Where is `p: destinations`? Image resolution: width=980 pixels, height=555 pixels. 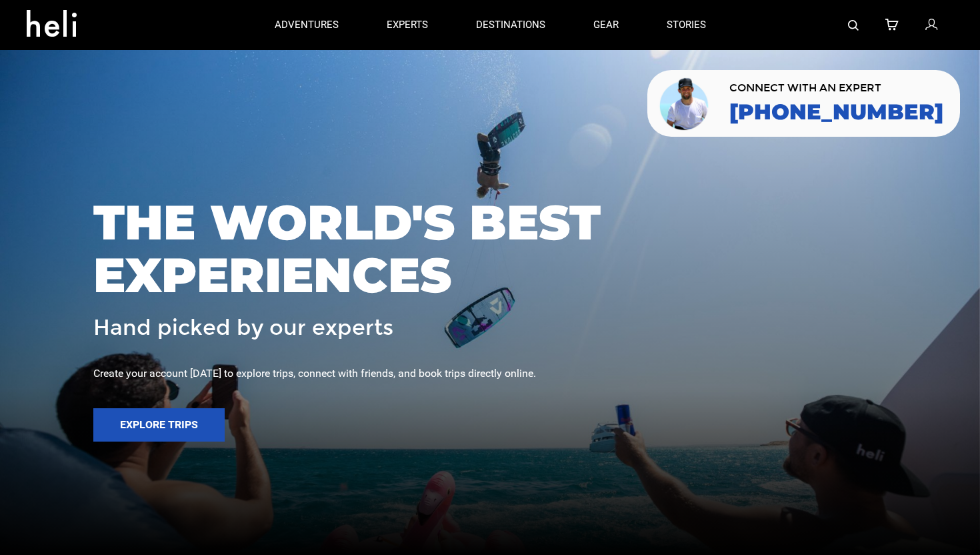 p: destinations is located at coordinates (511, 24).